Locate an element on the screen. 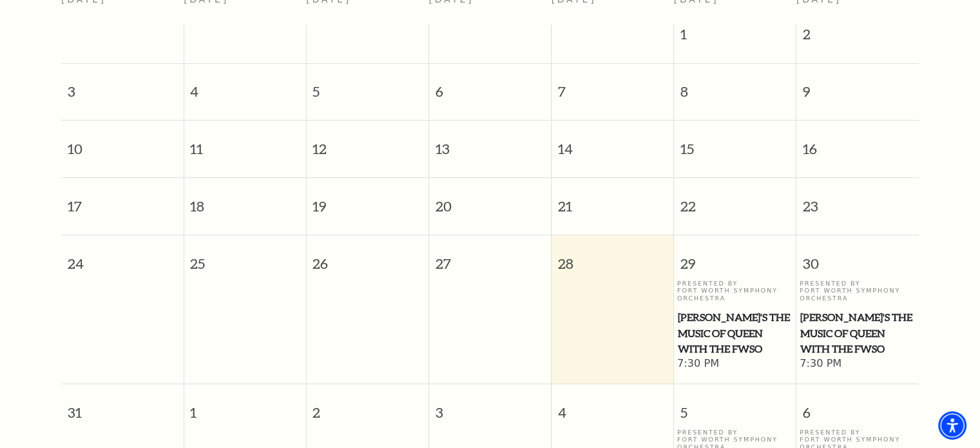  span: 31 is located at coordinates (122, 406).